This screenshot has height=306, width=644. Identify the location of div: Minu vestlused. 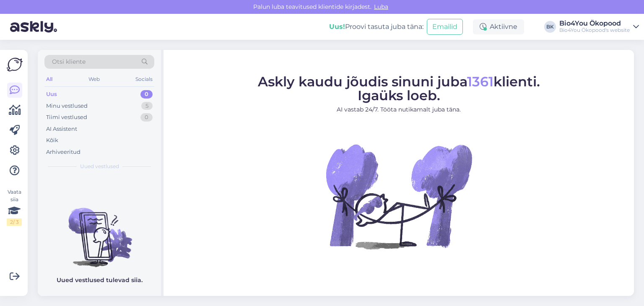
(67, 106).